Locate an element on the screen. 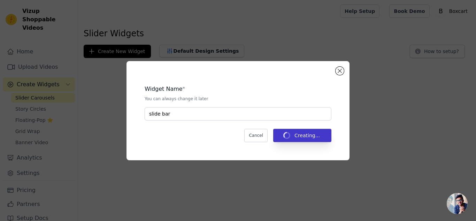  legend: Widget Name is located at coordinates (163, 89).